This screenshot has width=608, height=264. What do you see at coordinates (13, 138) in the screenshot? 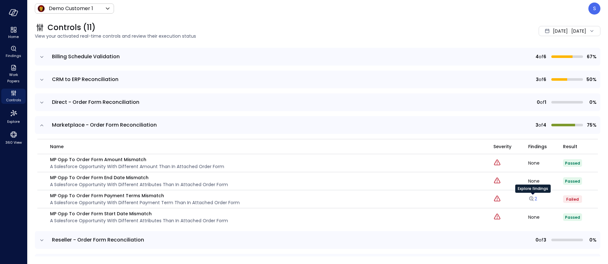
I see `div: 360 View` at bounding box center [13, 138].